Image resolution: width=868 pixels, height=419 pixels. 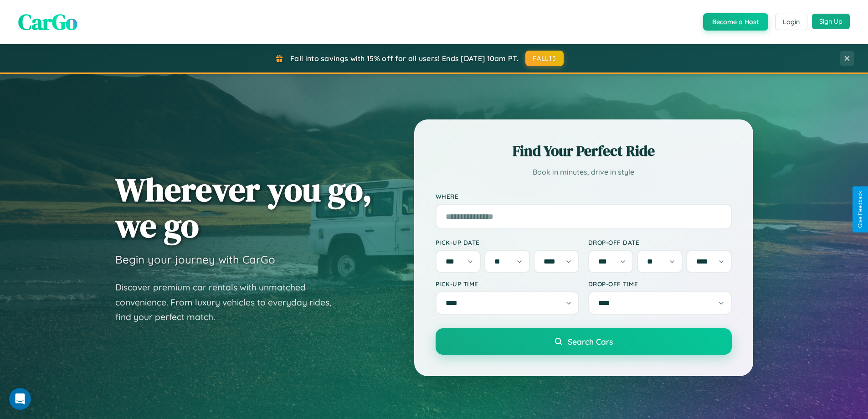 I want to click on label: Pick-up Time, so click(x=507, y=284).